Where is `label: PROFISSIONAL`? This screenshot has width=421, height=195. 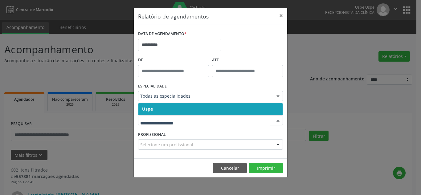 label: PROFISSIONAL is located at coordinates (152, 134).